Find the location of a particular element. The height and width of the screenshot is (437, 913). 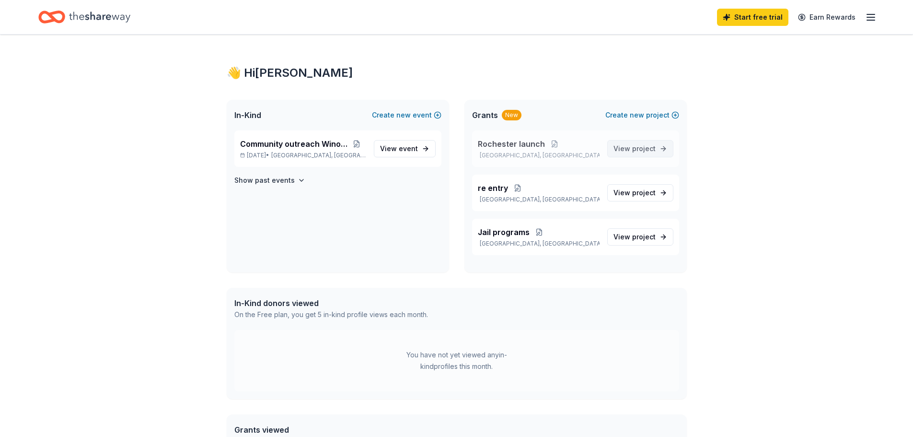

button: Createnewproject is located at coordinates (642, 115).